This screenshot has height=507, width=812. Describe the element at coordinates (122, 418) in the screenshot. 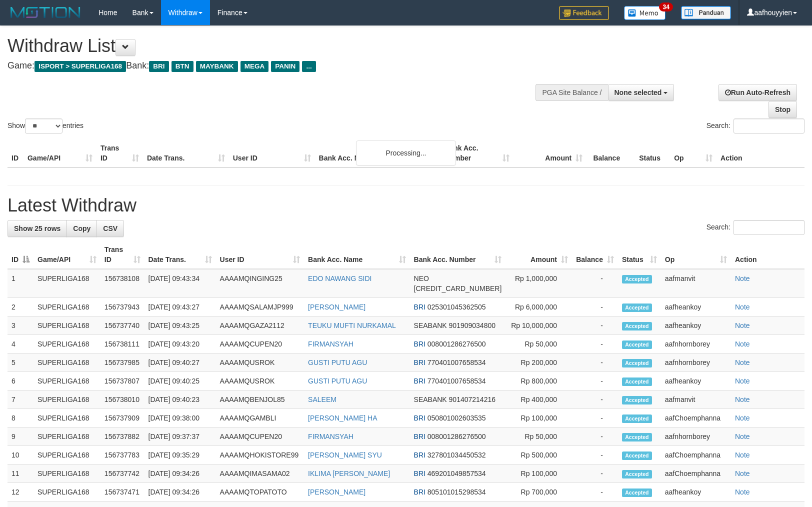

I see `td: 156737909` at that location.